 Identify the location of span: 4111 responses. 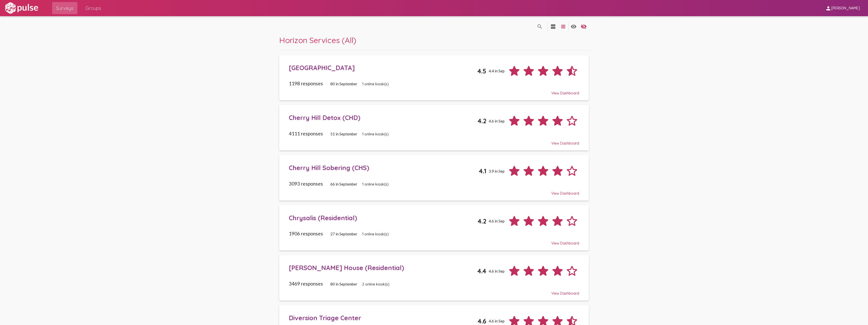
(306, 133).